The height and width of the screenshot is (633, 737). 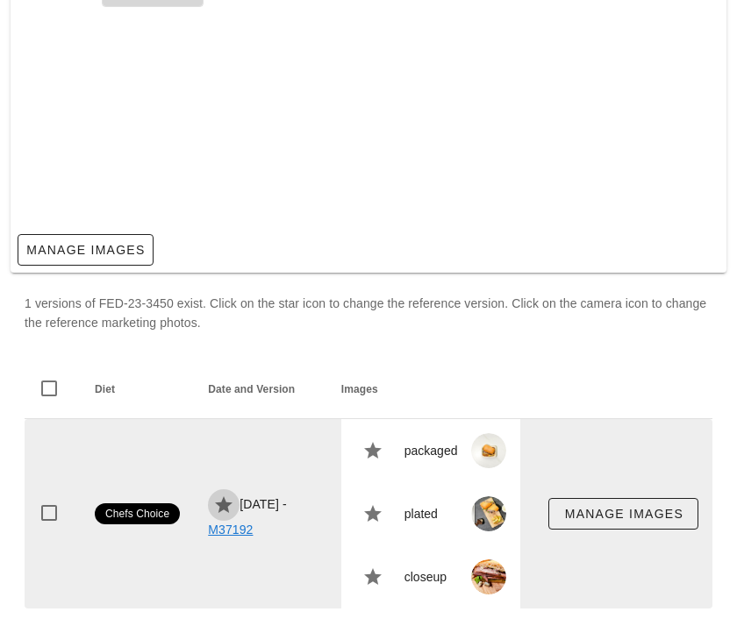 What do you see at coordinates (368, 313) in the screenshot?
I see `div: 1 versions of FED-23-3450 exist. Click on the star icon to change the reference version. Click on...` at bounding box center [368, 313].